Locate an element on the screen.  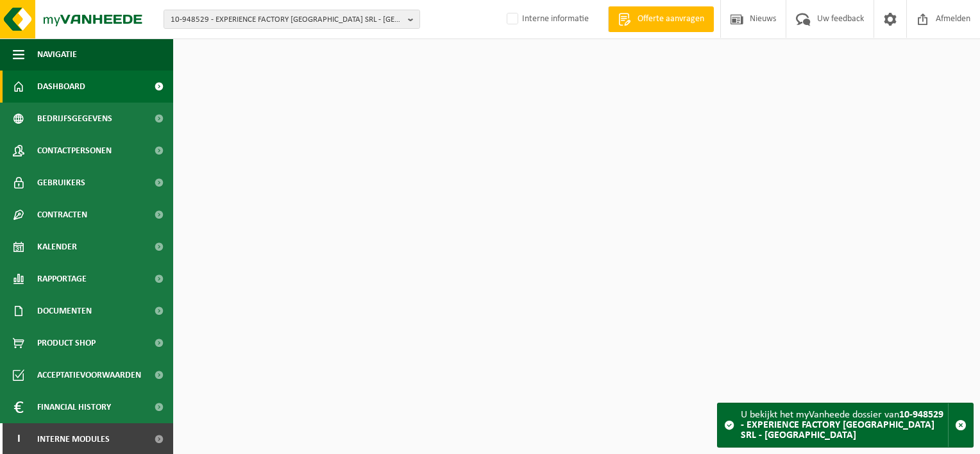
div: U bekijkt het myVanheede dossier van is located at coordinates (844, 425).